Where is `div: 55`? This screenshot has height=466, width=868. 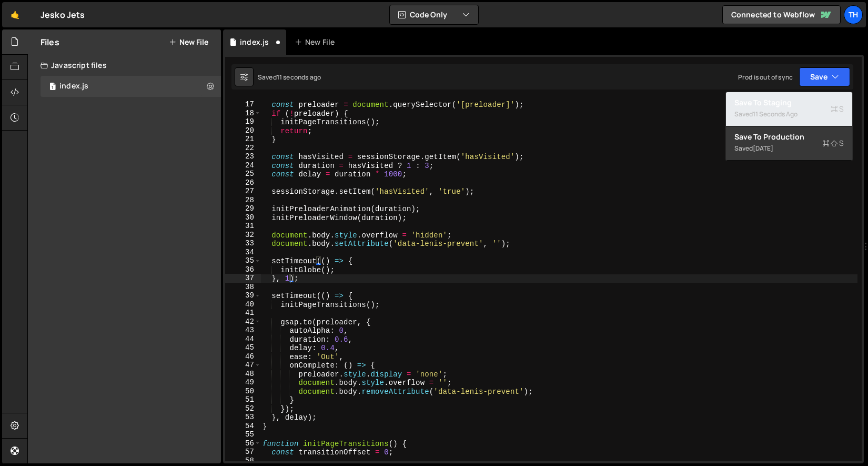
div: 55 is located at coordinates (243, 434).